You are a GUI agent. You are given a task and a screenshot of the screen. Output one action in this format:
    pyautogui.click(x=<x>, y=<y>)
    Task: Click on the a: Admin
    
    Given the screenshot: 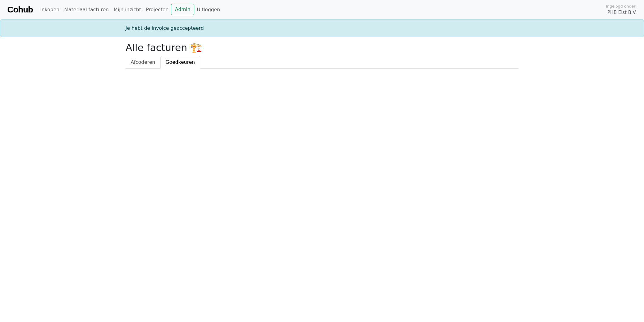 What is the action you would take?
    pyautogui.click(x=183, y=9)
    